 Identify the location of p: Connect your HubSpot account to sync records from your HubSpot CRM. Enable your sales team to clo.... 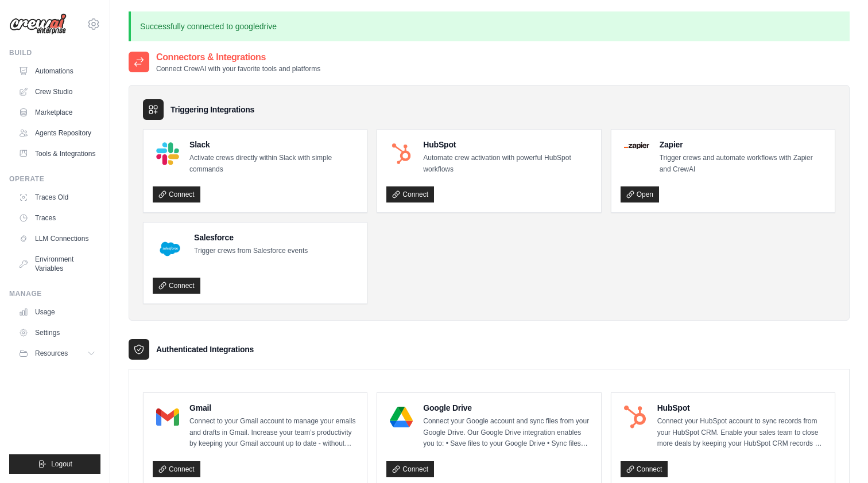
(741, 433).